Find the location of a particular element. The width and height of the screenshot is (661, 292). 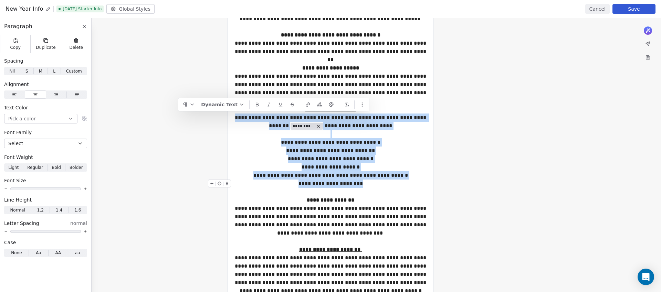

span: Regular is located at coordinates (35, 168).